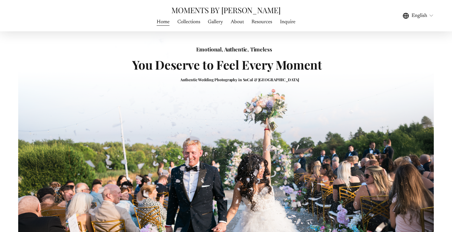 The height and width of the screenshot is (232, 452). Describe the element at coordinates (419, 15) in the screenshot. I see `div: language picker` at that location.